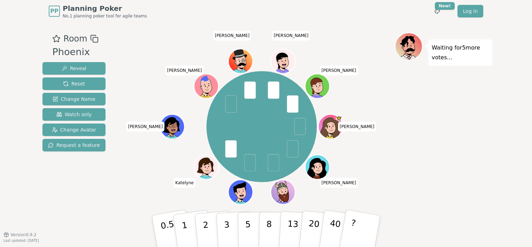 This screenshot has width=532, height=247. I want to click on span: Change Name, so click(74, 99).